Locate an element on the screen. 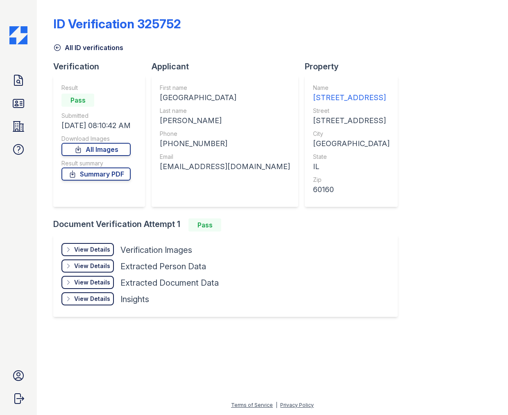 The width and height of the screenshot is (508, 415). div: Name is located at coordinates (351, 88).